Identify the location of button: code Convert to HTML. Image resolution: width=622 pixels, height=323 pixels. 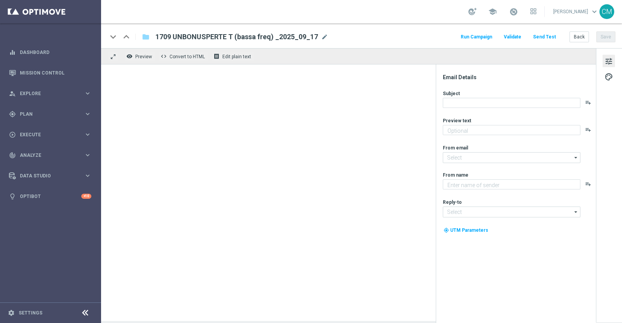
(183, 56).